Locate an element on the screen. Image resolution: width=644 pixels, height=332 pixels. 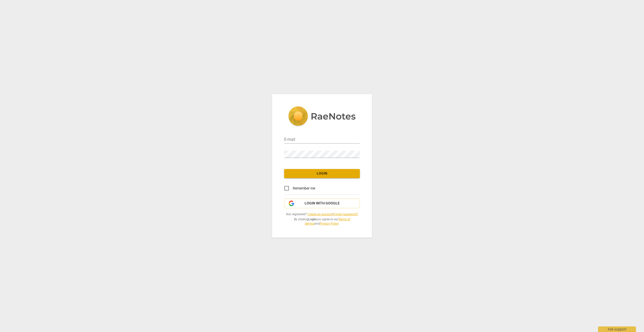
img: 5ac2273c67554f335776073100b6d88f.svg is located at coordinates (322, 117).